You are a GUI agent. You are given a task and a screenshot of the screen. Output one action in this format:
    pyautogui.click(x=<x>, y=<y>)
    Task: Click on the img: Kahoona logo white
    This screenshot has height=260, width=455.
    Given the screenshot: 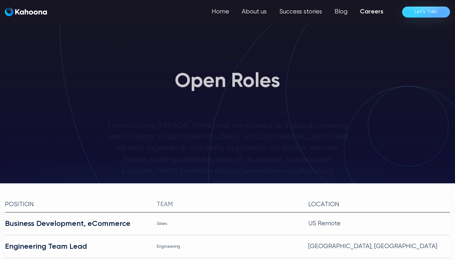 What is the action you would take?
    pyautogui.click(x=26, y=12)
    